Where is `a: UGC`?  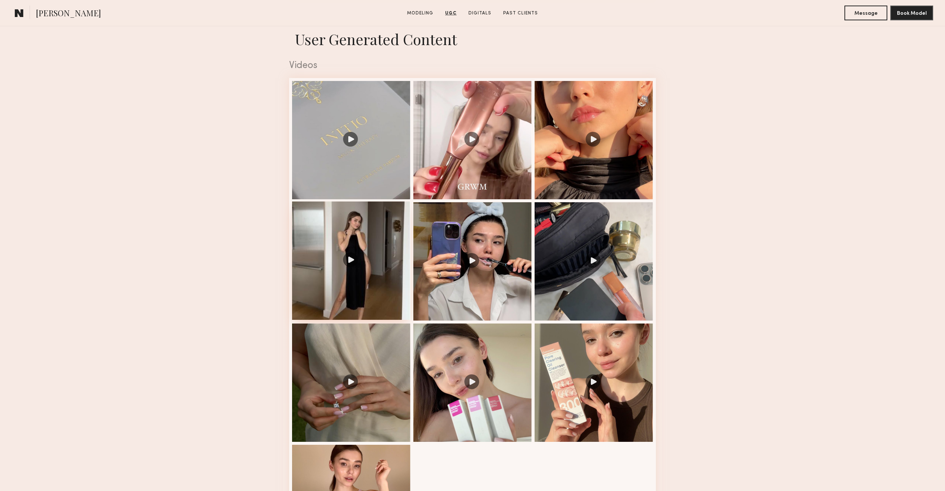 a: UGC is located at coordinates (451, 13).